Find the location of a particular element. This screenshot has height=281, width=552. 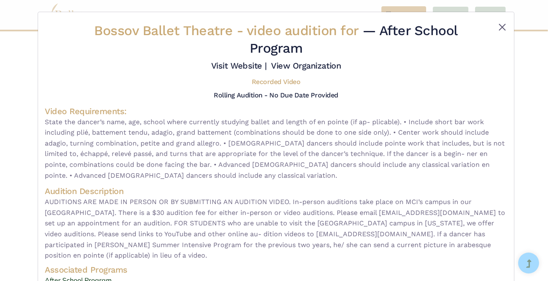

a: Visit Website | is located at coordinates (239, 66).